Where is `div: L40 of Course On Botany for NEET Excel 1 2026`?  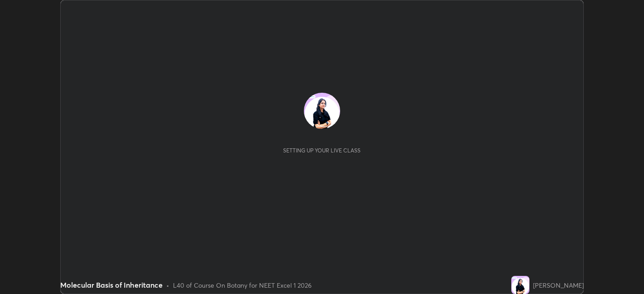
div: L40 of Course On Botany for NEET Excel 1 2026 is located at coordinates (242, 285).